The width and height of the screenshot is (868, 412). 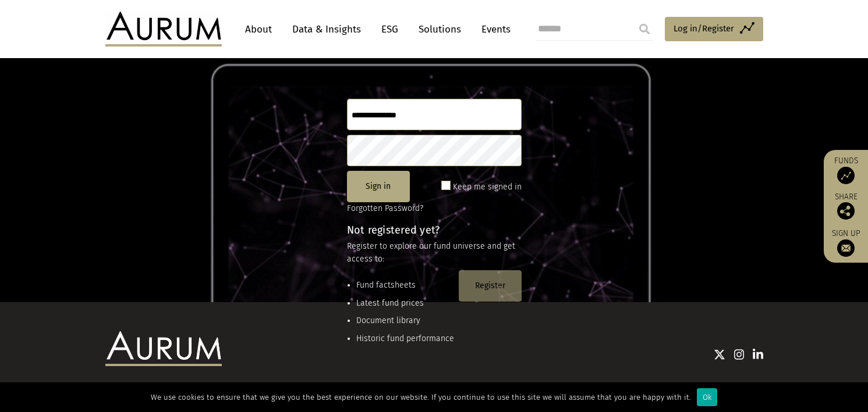 What do you see at coordinates (434, 230) in the screenshot?
I see `h4: Not registered yet?` at bounding box center [434, 230].